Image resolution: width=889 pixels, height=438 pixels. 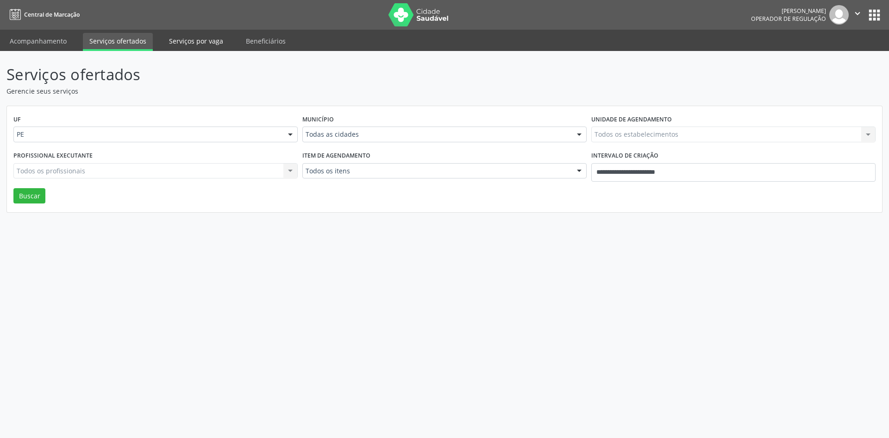 I want to click on img: img, so click(x=839, y=15).